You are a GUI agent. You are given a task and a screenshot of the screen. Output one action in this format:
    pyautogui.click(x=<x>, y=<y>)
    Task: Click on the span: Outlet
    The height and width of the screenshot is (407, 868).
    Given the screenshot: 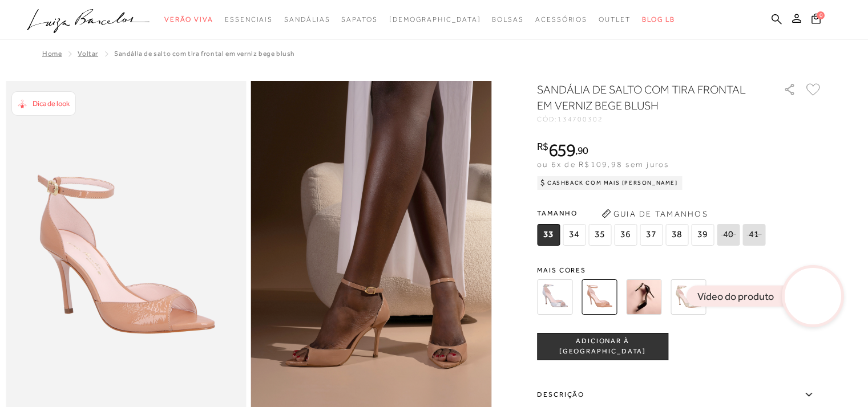 What is the action you would take?
    pyautogui.click(x=615, y=19)
    